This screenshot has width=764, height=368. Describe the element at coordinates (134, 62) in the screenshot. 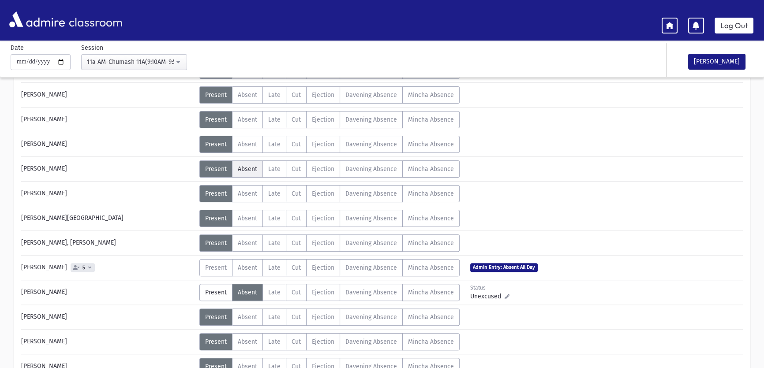

I see `button: 11a AM-Chumash 11A(9:10AM-9:55AM)` at that location.